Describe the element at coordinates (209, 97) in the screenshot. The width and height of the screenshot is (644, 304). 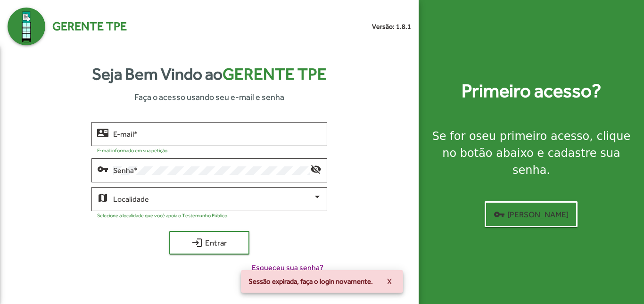
I see `span: Faça o acesso usando seu e-mail e senha` at that location.